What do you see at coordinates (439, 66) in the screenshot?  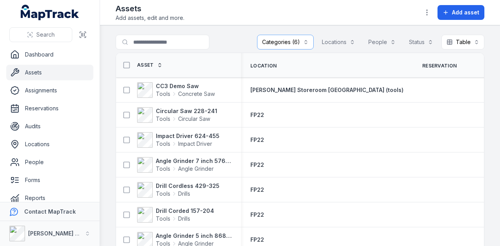 I see `span: Reservation` at bounding box center [439, 66].